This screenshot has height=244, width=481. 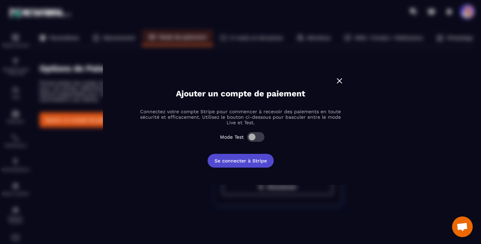 I want to click on p: Ajouter un compte de paiement, so click(x=240, y=94).